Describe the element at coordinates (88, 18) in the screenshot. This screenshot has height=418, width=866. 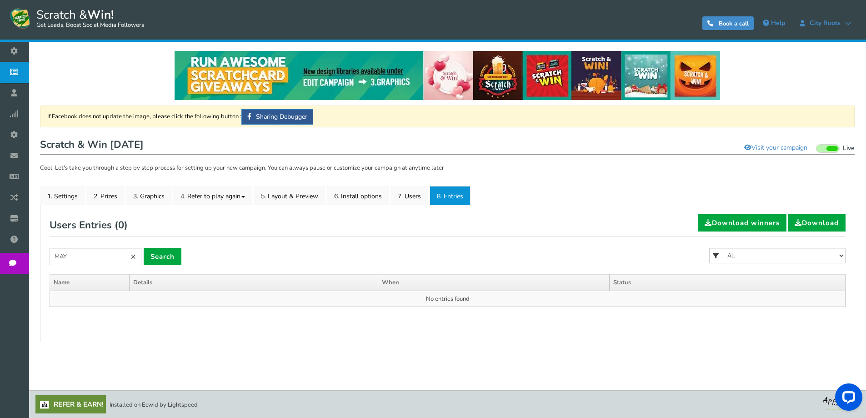
I see `span: Scratch &` at that location.